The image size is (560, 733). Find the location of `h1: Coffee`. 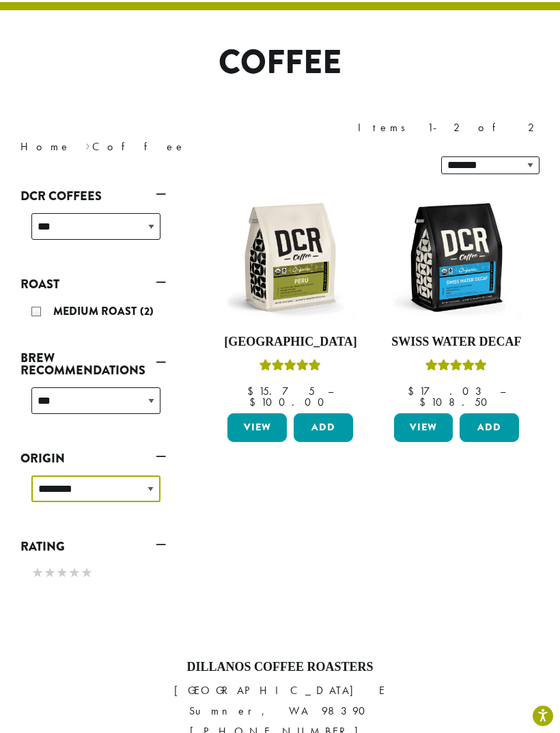

h1: Coffee is located at coordinates (280, 63).